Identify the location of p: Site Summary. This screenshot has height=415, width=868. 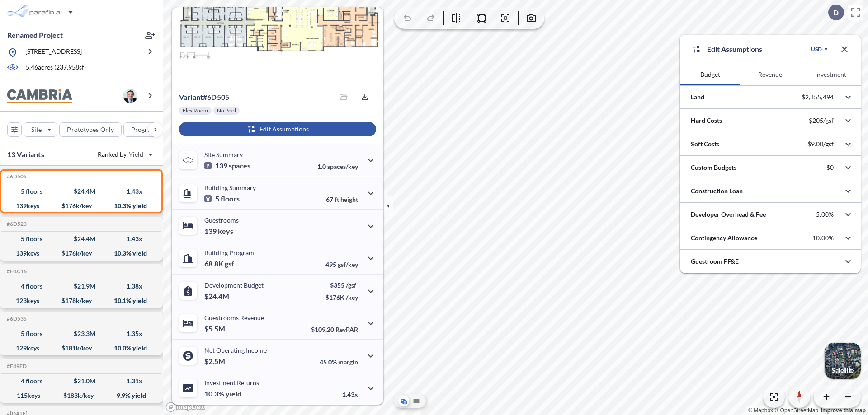
(223, 155).